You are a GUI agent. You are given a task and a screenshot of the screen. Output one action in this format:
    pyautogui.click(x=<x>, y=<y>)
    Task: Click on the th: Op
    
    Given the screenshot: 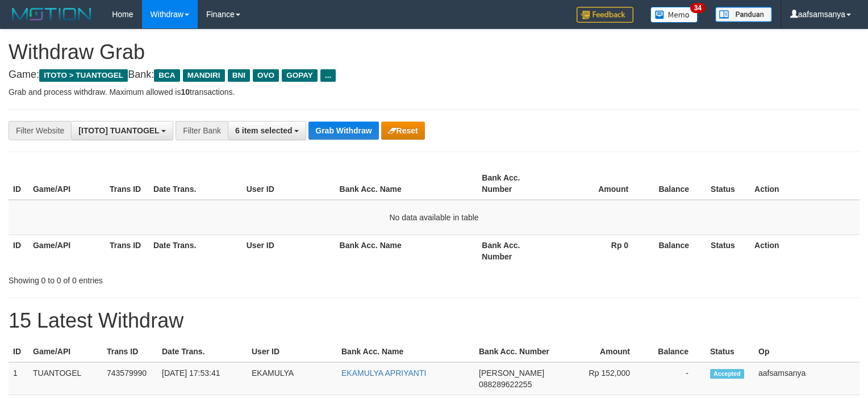 What is the action you would take?
    pyautogui.click(x=806, y=352)
    